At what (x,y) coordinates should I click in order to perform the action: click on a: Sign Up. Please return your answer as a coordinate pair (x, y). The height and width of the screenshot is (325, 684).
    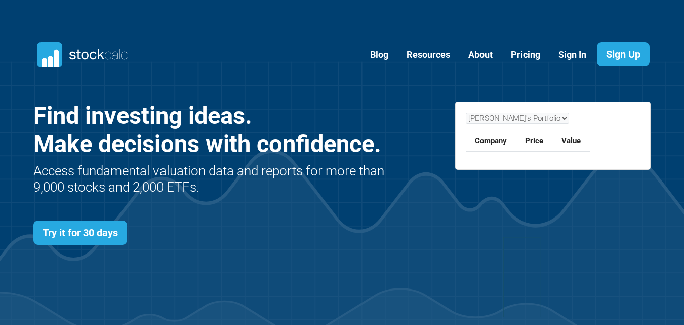
    Looking at the image, I should click on (623, 54).